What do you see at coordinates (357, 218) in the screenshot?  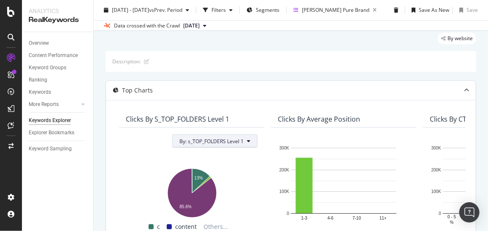 I see `text: 7-10` at bounding box center [357, 218].